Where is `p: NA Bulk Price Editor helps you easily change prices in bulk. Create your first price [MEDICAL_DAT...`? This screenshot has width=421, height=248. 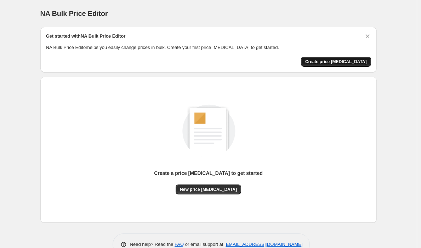
p: NA Bulk Price Editor helps you easily change prices in bulk. Create your first price [MEDICAL_DAT... is located at coordinates (209, 47).